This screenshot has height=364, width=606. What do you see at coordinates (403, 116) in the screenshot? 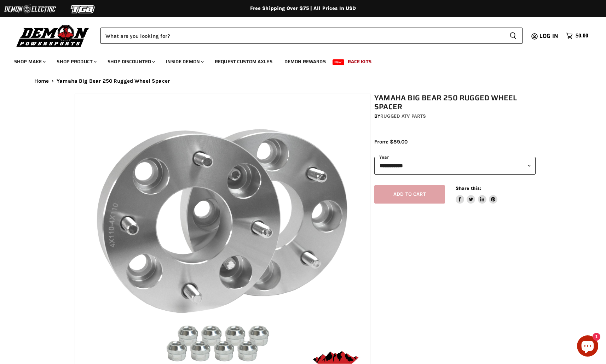
I see `a: Rugged ATV Parts` at bounding box center [403, 116].